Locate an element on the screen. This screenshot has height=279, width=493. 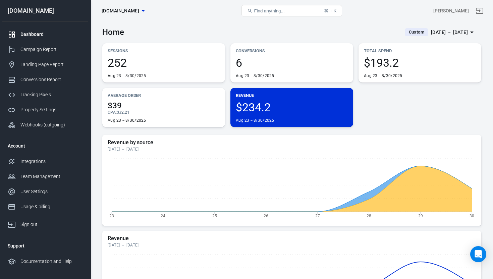
div: Webhooks (outgoing) is located at coordinates (52, 125).